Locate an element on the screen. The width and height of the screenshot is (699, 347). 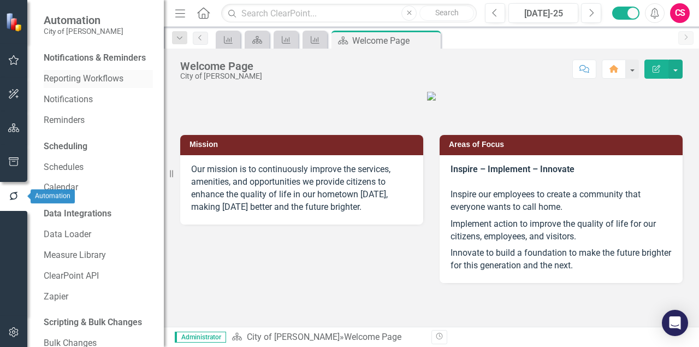
img: ClearPoint Strategy is located at coordinates (15, 21).